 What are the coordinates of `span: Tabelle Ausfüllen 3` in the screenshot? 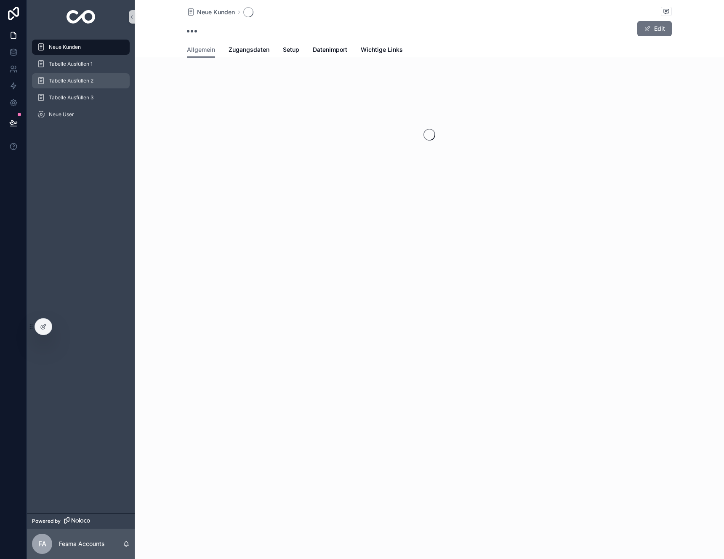 It's located at (71, 98).